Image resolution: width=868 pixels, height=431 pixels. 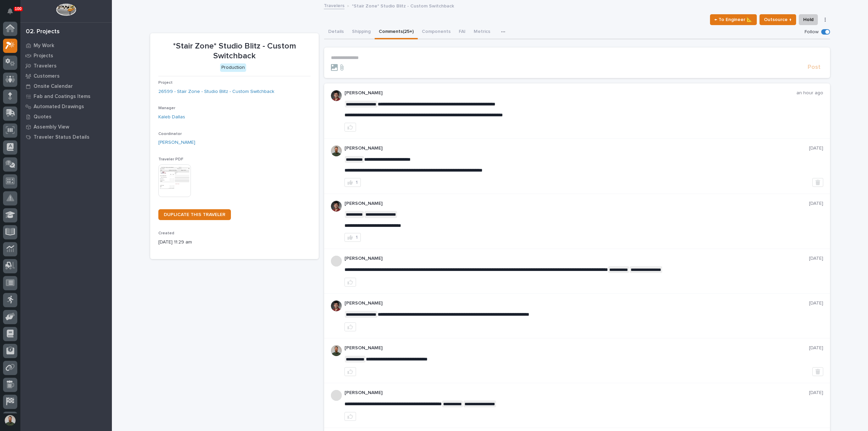 I want to click on p: Travelers, so click(x=45, y=66).